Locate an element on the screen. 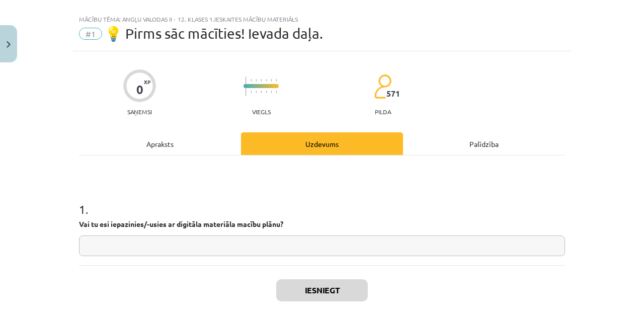  p: pilda is located at coordinates (383, 112).